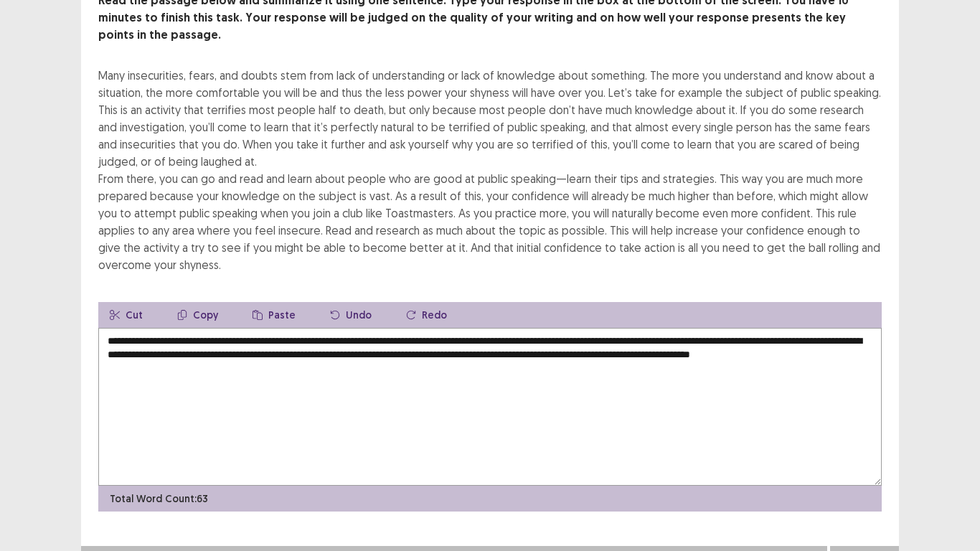  Describe the element at coordinates (490, 170) in the screenshot. I see `div: Many insecurities, fears, and doubts stem from lack of understanding or lack of knowledge about s...` at that location.